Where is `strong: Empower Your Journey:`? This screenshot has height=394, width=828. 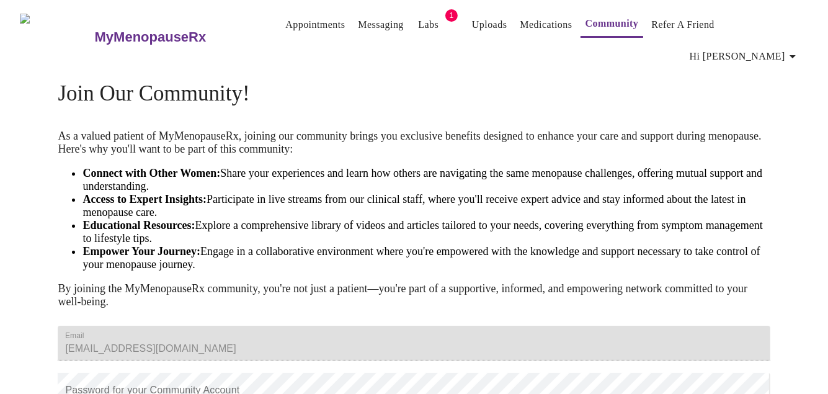 strong: Empower Your Journey: is located at coordinates (141, 251).